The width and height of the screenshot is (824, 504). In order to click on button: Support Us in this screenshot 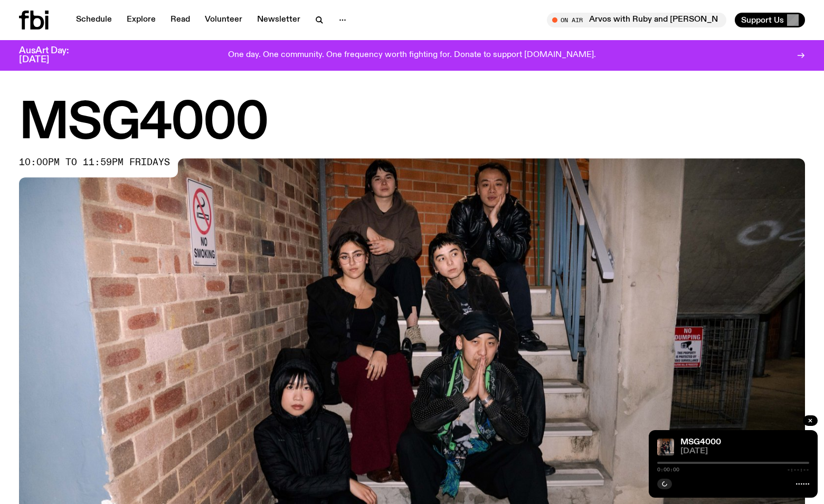, I will do `click(770, 20)`.